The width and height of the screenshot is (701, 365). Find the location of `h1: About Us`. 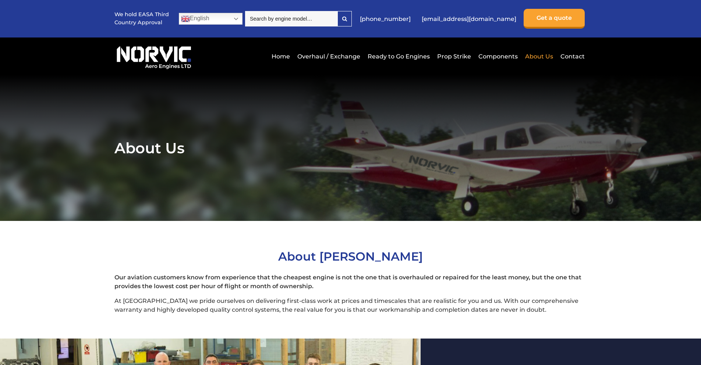

h1: About Us is located at coordinates (350, 148).